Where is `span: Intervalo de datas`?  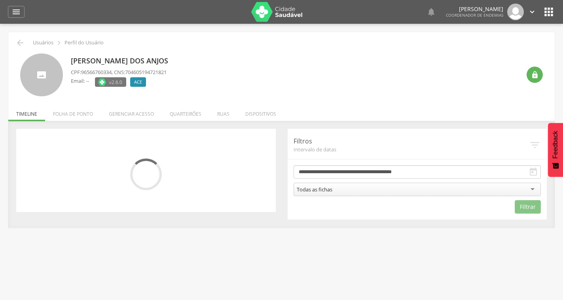 span: Intervalo de datas is located at coordinates (412, 149).